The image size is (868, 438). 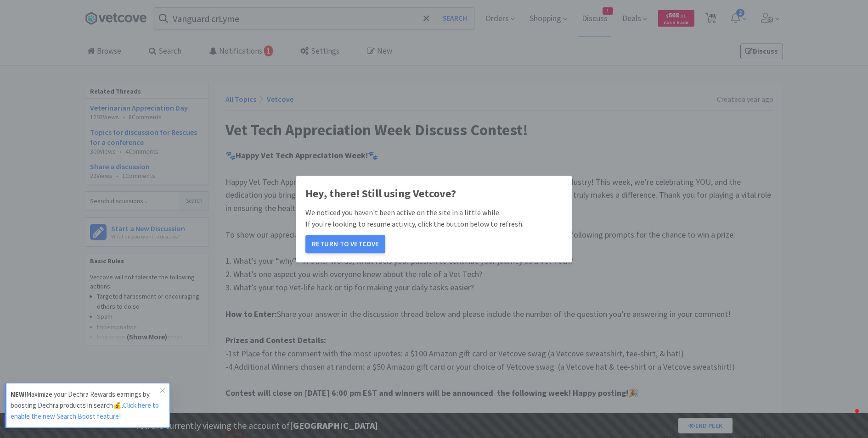 I want to click on strong: NEW!, so click(x=18, y=394).